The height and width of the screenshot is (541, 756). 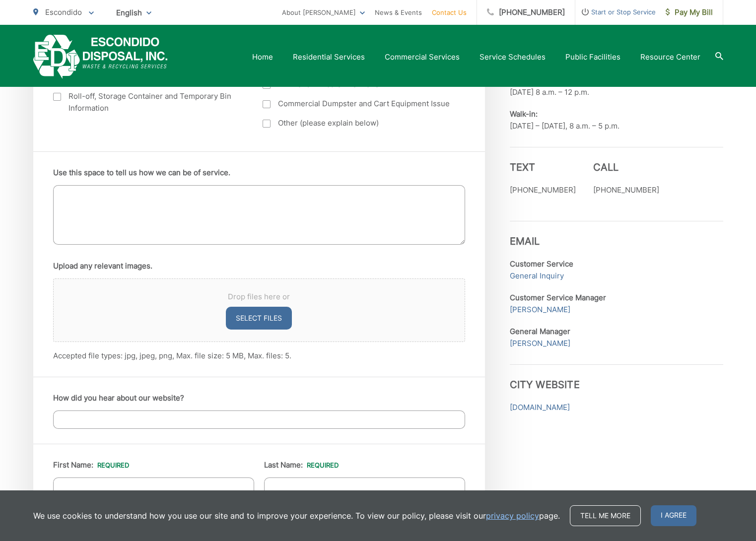 What do you see at coordinates (118, 398) in the screenshot?
I see `label: How did you hear about our website?` at bounding box center [118, 398].